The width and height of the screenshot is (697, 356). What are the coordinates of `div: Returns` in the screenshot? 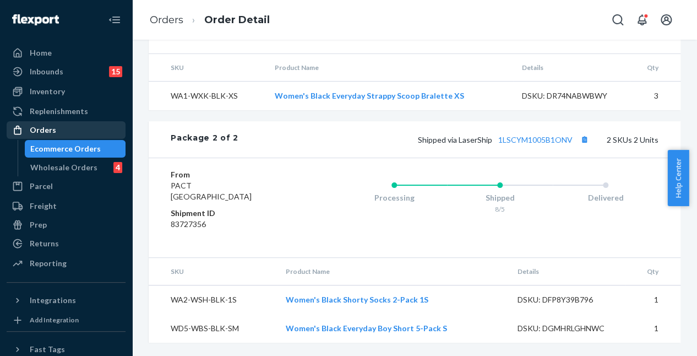 It's located at (44, 243).